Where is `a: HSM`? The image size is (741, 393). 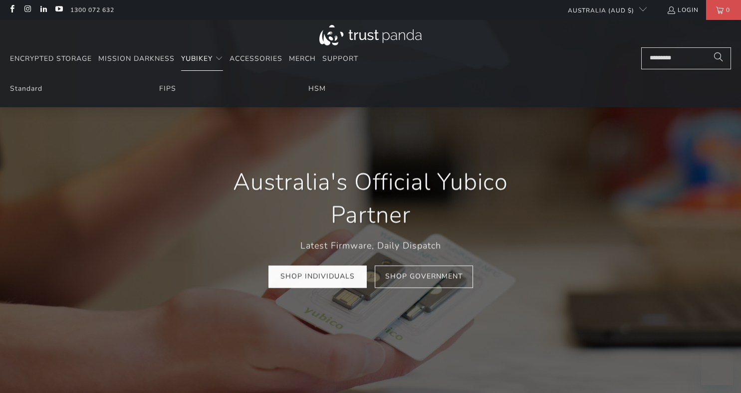
a: HSM is located at coordinates (317, 88).